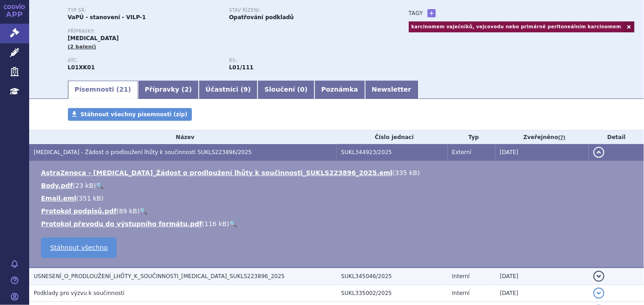 Image resolution: width=644 pixels, height=305 pixels. I want to click on span: Podklady pro výzvu k součinnosti, so click(79, 293).